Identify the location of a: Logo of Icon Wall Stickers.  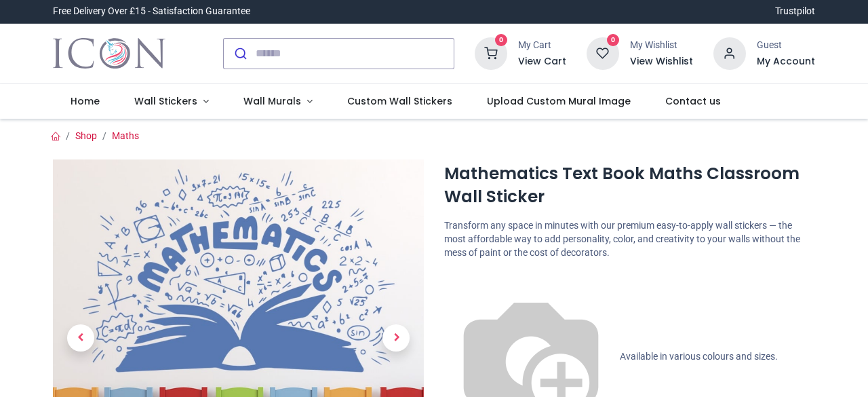
(108, 54).